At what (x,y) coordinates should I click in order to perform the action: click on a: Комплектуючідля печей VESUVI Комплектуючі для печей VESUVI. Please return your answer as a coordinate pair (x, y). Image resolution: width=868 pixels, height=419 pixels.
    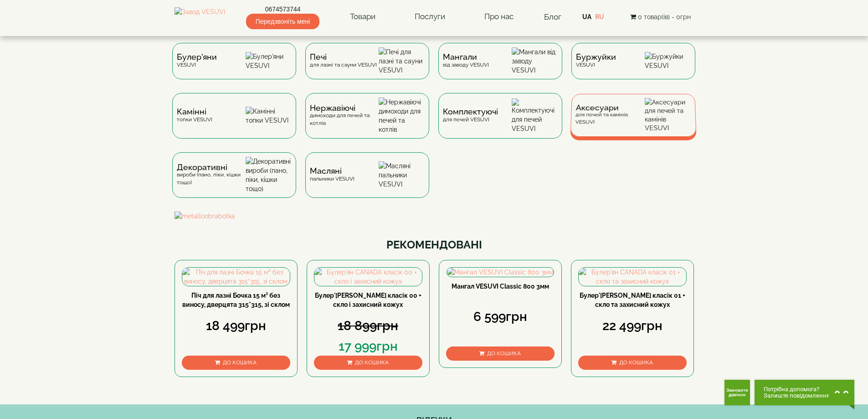
    Looking at the image, I should click on (500, 123).